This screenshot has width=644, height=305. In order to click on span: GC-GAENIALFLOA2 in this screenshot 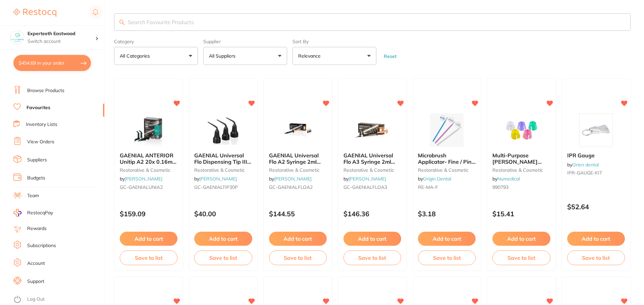, I will do `click(291, 188)`.